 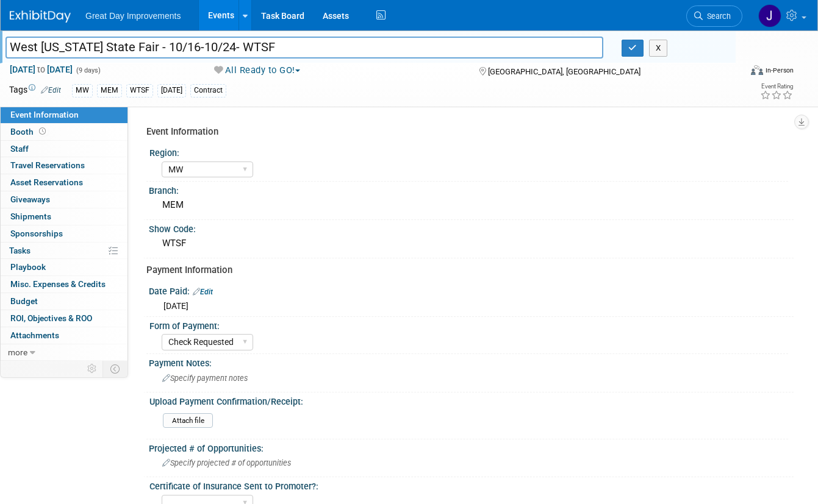 I want to click on span: Playbook, so click(x=28, y=267).